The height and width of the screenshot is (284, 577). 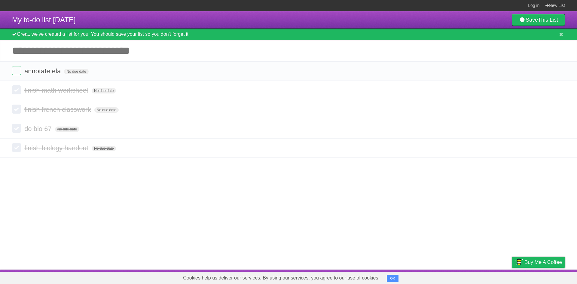 What do you see at coordinates (57, 148) in the screenshot?
I see `span: finish biology handout` at bounding box center [57, 148].